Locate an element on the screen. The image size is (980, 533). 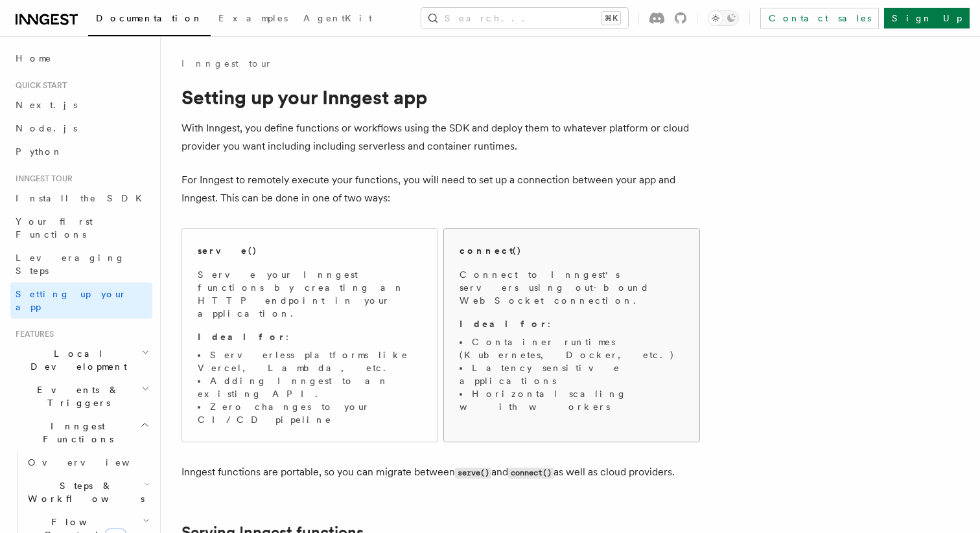
a: Overview is located at coordinates (87, 462).